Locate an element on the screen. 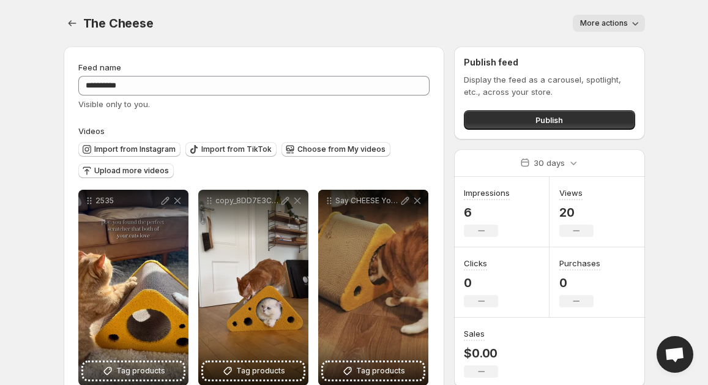 Image resolution: width=708 pixels, height=385 pixels. p: Display the feed as a carousel, spotlight, etc., across your store. is located at coordinates (549, 86).